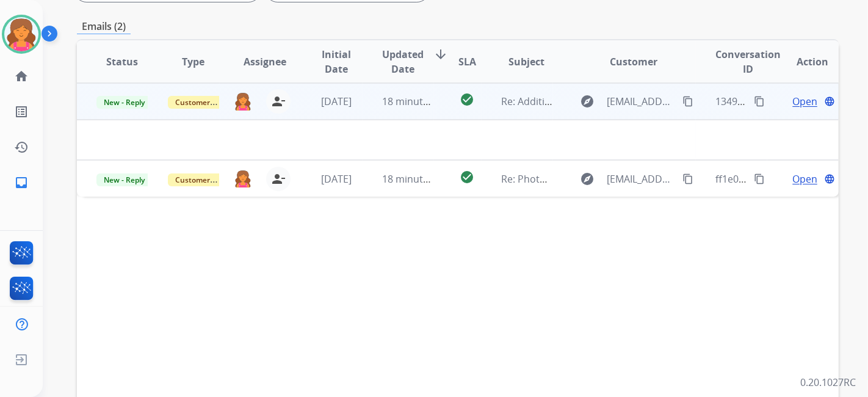  What do you see at coordinates (441, 54) in the screenshot?
I see `mat-icon: arrow_downward` at bounding box center [441, 54].